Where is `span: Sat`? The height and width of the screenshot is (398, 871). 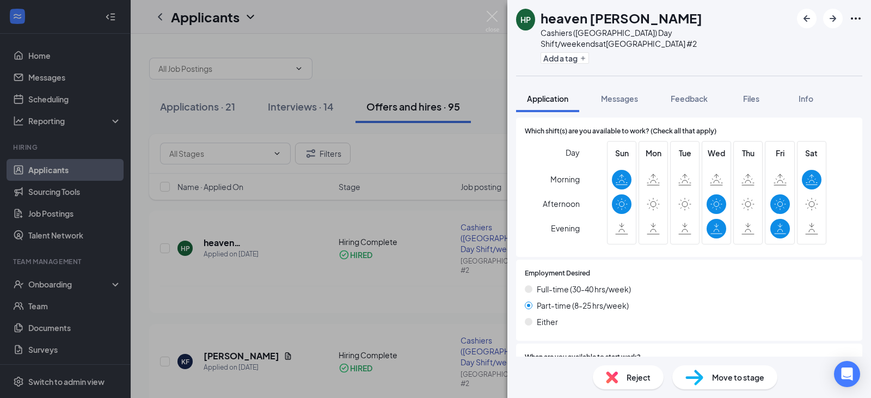
span: Sat is located at coordinates (811, 153).